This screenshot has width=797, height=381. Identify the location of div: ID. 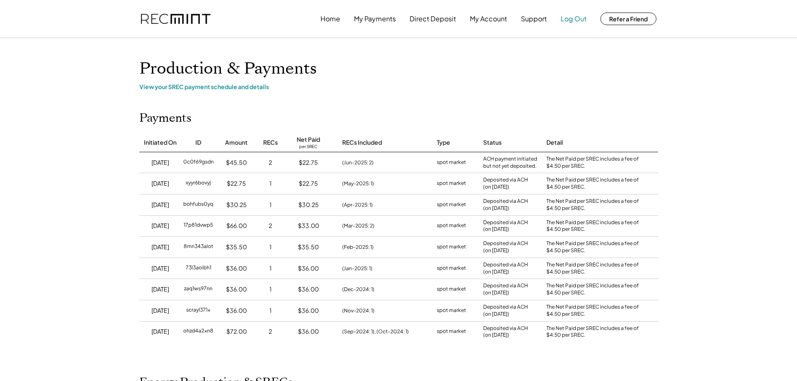
(198, 143).